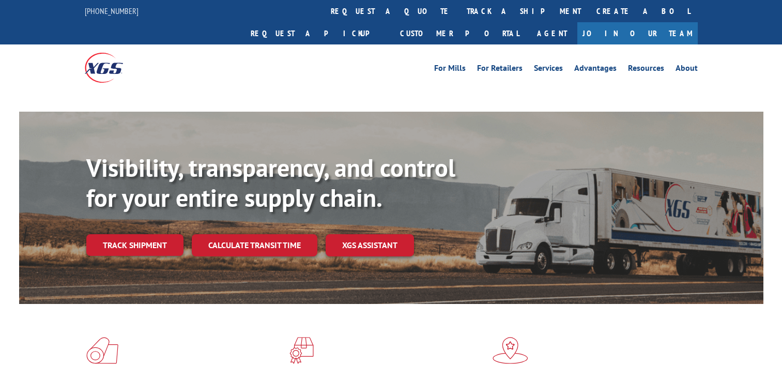 The width and height of the screenshot is (782, 366). Describe the element at coordinates (301, 351) in the screenshot. I see `img: xgs-icon-focused-on-flooring-red` at that location.